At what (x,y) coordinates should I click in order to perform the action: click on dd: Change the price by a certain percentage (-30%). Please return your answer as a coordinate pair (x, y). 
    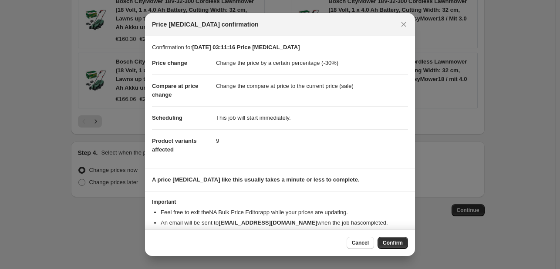
    Looking at the image, I should click on (312, 63).